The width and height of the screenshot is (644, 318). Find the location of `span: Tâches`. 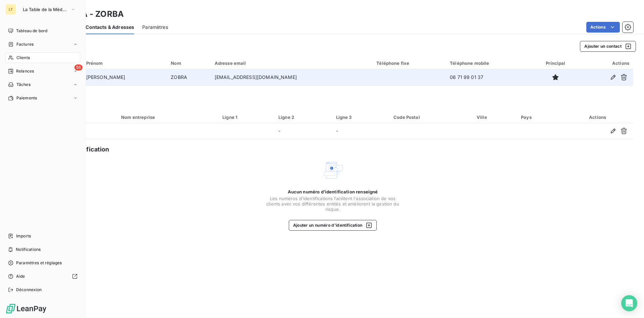

span: Tâches is located at coordinates (24, 85).